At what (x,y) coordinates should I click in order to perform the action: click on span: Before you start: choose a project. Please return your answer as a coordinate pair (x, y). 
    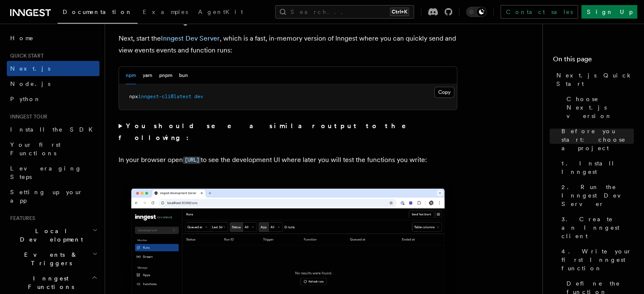
    Looking at the image, I should click on (597, 140).